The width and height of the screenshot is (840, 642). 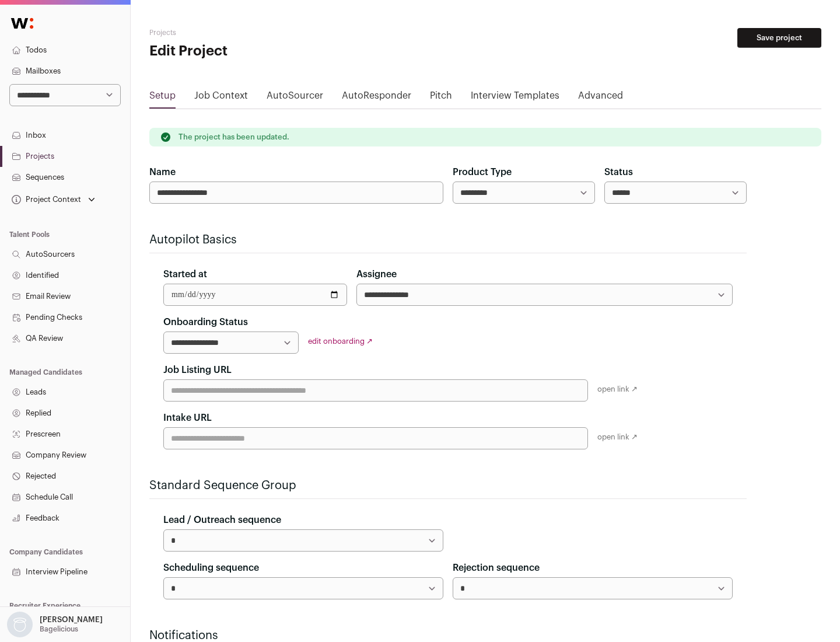 What do you see at coordinates (441, 98) in the screenshot?
I see `a: Pitch` at bounding box center [441, 98].